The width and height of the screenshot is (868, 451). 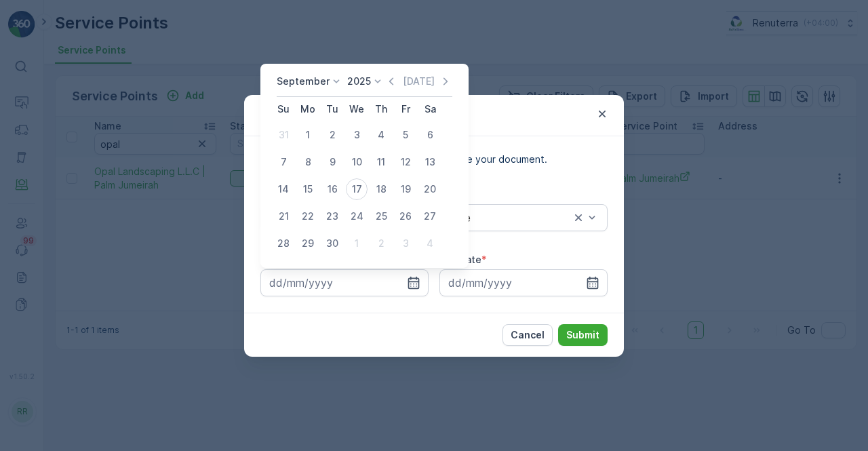 What do you see at coordinates (430, 216) in the screenshot?
I see `div: 27` at bounding box center [430, 216].